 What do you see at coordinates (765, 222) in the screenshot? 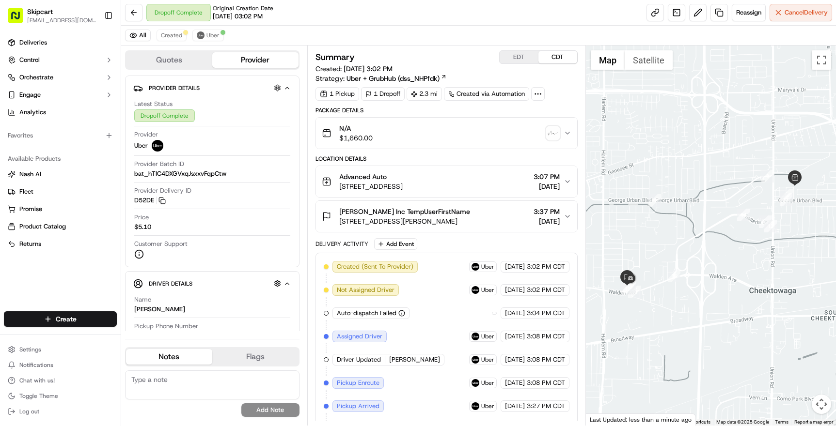
I see `div: 12` at bounding box center [765, 222].